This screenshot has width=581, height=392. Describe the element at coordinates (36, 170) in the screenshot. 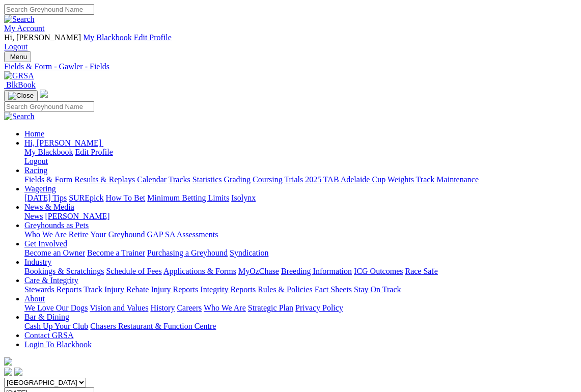

I see `a: Racing` at that location.